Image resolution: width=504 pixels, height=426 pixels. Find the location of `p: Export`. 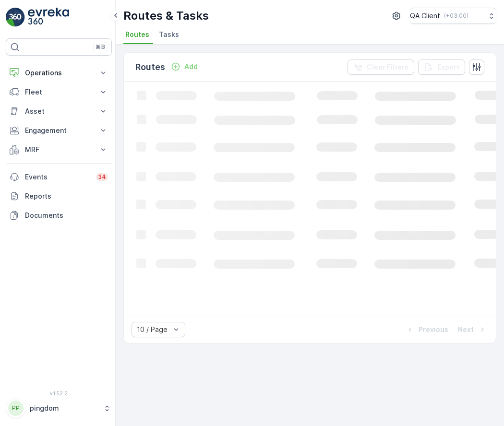

p: Export is located at coordinates (448, 67).